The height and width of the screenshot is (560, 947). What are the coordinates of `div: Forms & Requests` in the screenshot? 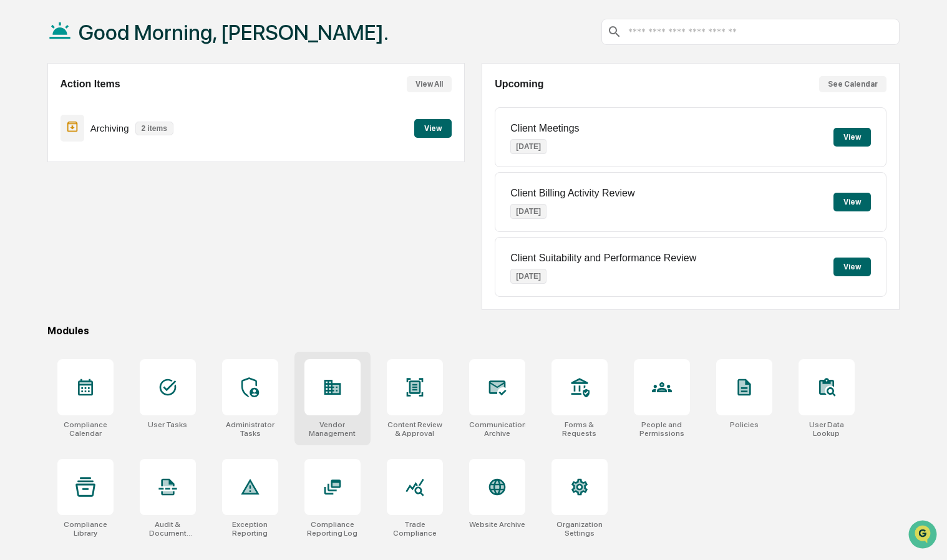 It's located at (579, 429).